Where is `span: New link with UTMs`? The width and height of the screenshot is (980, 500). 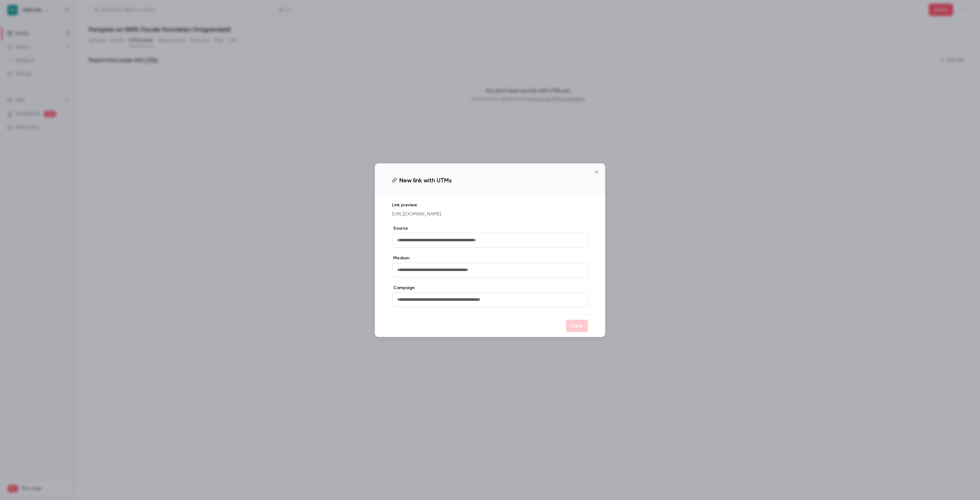
span: New link with UTMs is located at coordinates (426, 180).